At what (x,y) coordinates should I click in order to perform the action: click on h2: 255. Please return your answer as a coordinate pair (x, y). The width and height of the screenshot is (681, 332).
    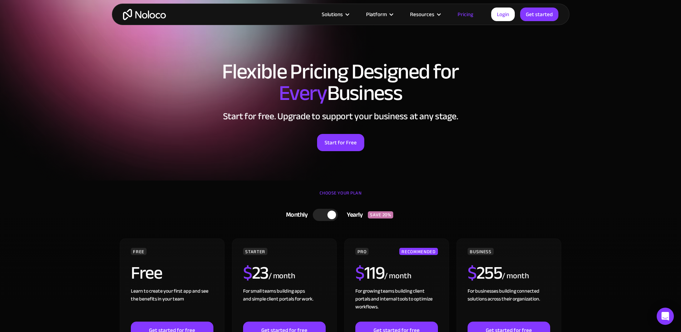
    Looking at the image, I should click on (485, 273).